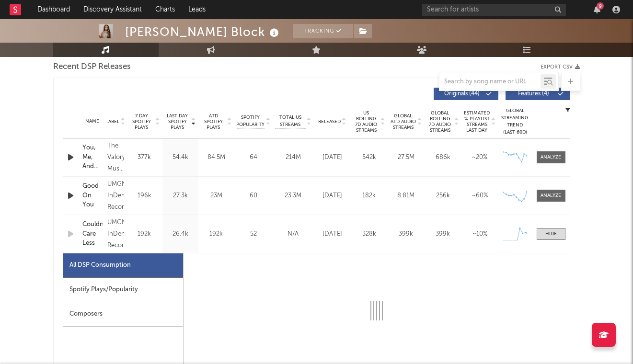 The image size is (633, 364). What do you see at coordinates (462, 94) in the screenshot?
I see `span: Originals ( 44 )` at bounding box center [462, 94].